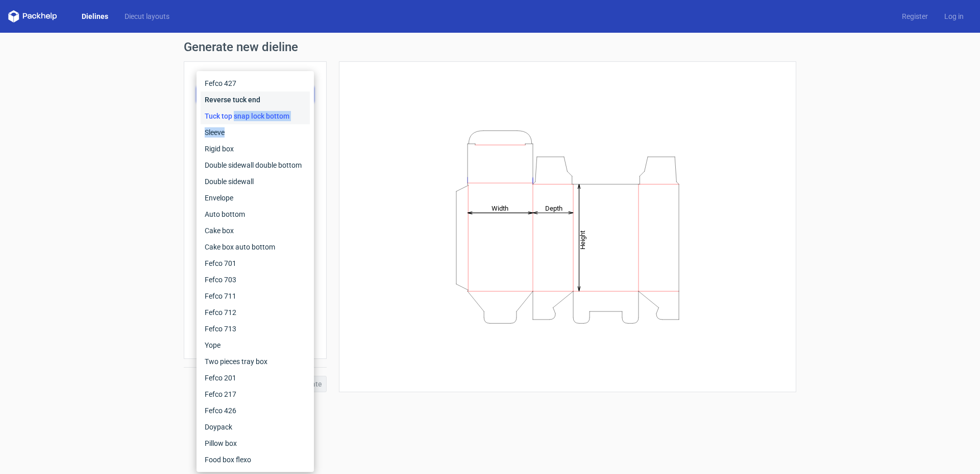 Image resolution: width=980 pixels, height=474 pixels. What do you see at coordinates (255, 148) in the screenshot?
I see `div: Rigid box` at bounding box center [255, 148].